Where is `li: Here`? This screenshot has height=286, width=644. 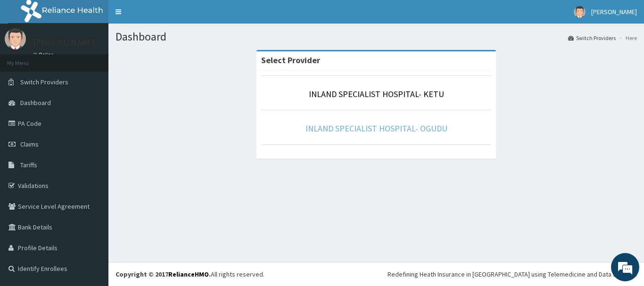
li: Here is located at coordinates (627, 38).